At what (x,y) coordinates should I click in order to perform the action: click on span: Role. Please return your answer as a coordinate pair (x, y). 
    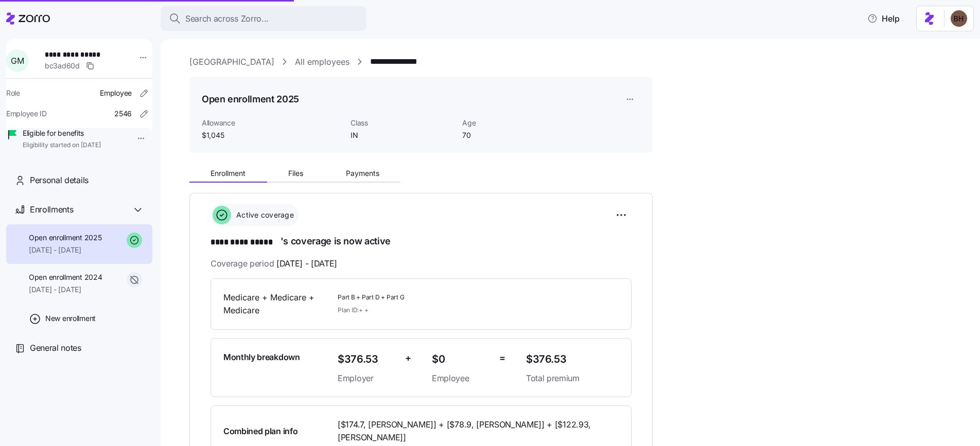
    Looking at the image, I should click on (13, 93).